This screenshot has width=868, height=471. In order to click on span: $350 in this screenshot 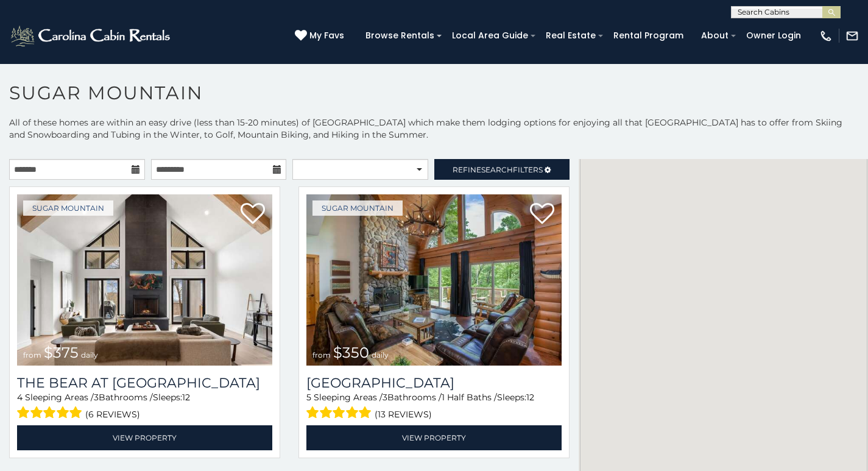, I will do `click(351, 352)`.